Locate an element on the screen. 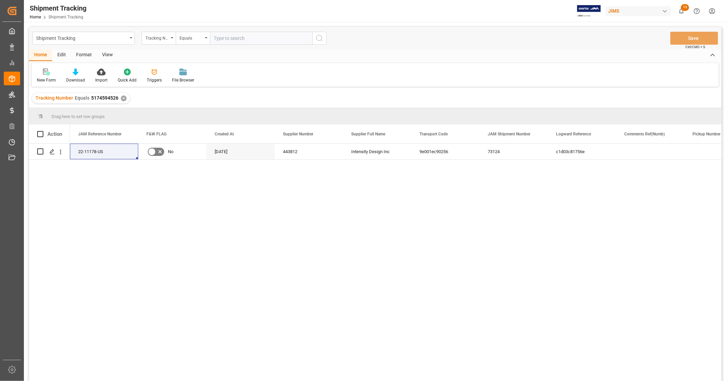 Image resolution: width=728 pixels, height=381 pixels. div: Quick Add is located at coordinates (127, 80).